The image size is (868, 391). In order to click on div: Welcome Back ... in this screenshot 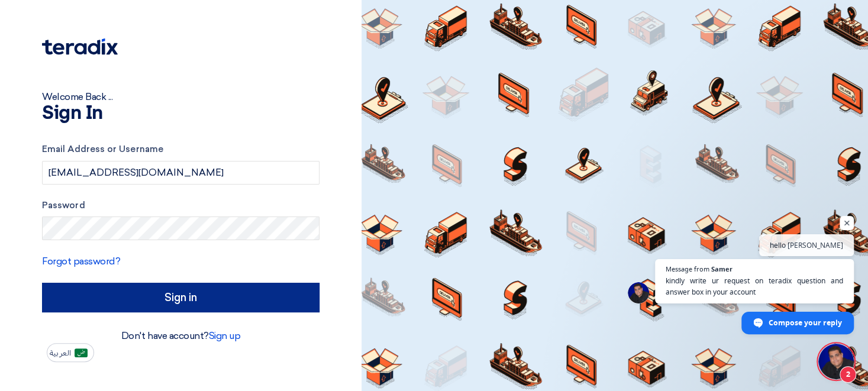, I will do `click(180, 98)`.